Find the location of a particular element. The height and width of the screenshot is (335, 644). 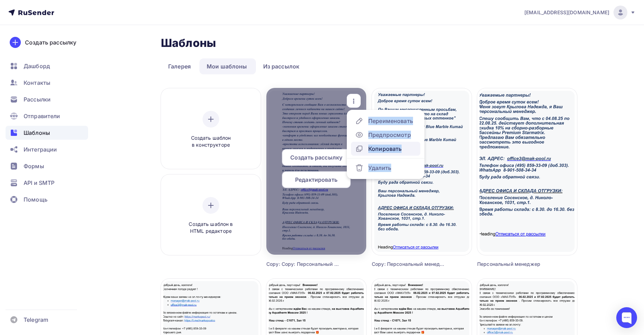

span: Интеграции is located at coordinates (40, 149).